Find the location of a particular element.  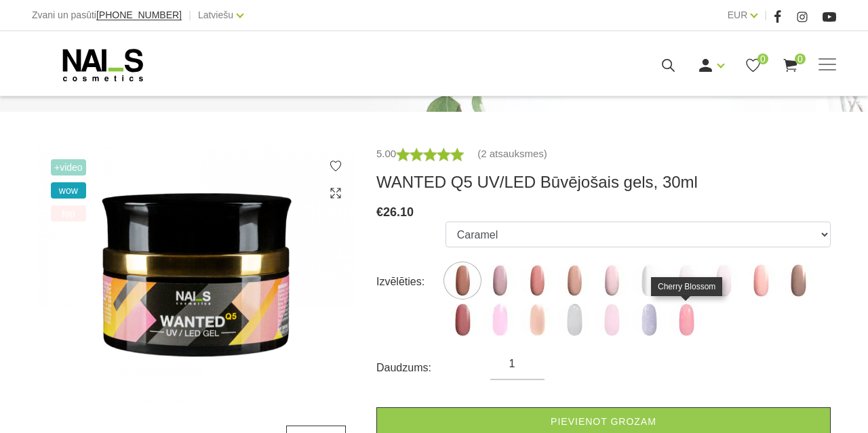

span: 26.10 is located at coordinates (398, 213).